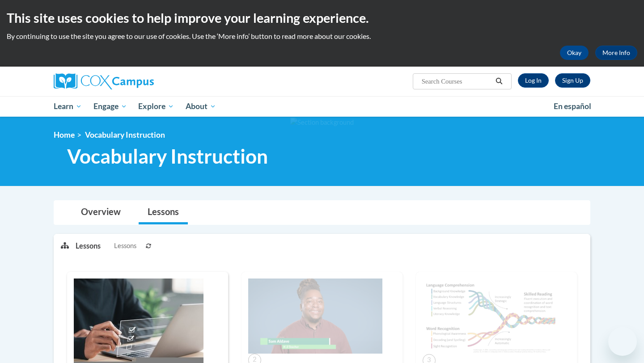 This screenshot has width=644, height=363. I want to click on button: Okay, so click(574, 53).